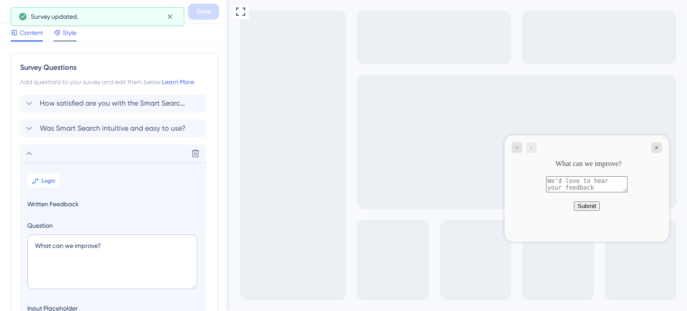 The image size is (687, 311). What do you see at coordinates (97, 12) in the screenshot?
I see `div: EN - Smart search` at bounding box center [97, 12].